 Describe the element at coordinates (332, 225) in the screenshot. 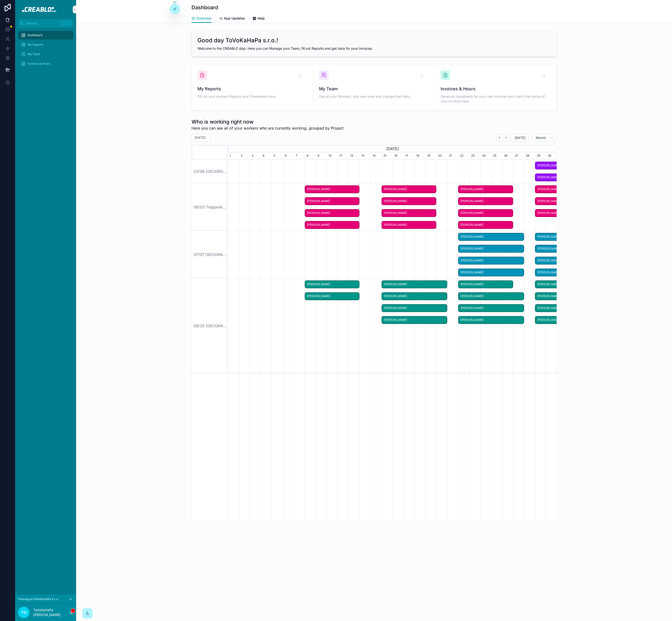

I see `div: Robert Lacko` at that location.